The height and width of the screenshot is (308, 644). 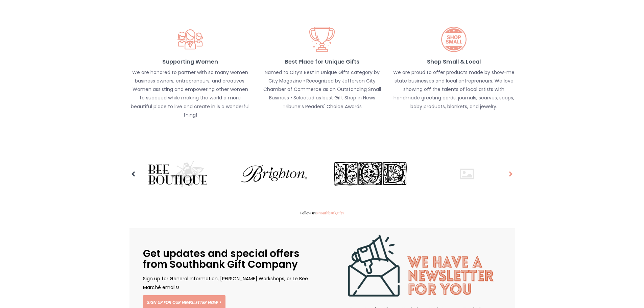 What do you see at coordinates (322, 213) in the screenshot?
I see `span: Follow us` at bounding box center [322, 213].